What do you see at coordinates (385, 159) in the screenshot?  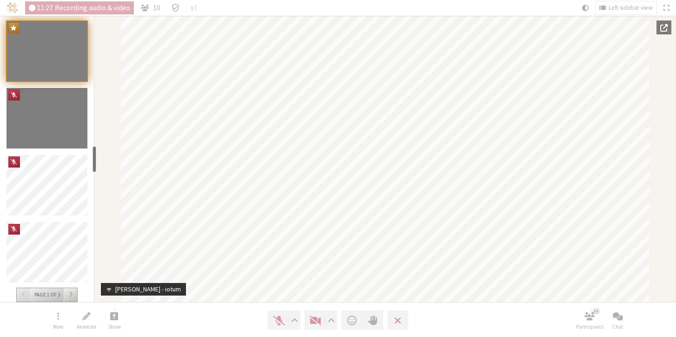 I see `section: Participant` at bounding box center [385, 159].